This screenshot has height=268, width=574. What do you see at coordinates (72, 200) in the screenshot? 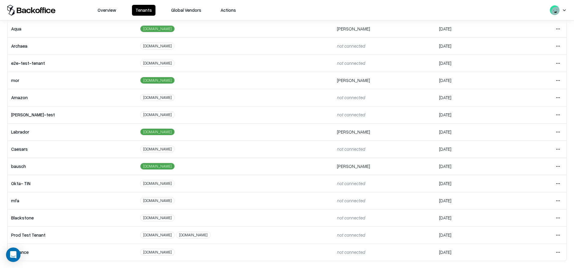
I see `td: mfa` at bounding box center [72, 200].